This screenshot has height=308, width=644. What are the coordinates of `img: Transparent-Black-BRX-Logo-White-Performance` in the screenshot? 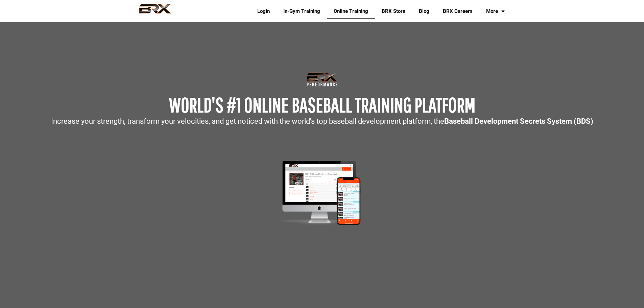 It's located at (322, 79).